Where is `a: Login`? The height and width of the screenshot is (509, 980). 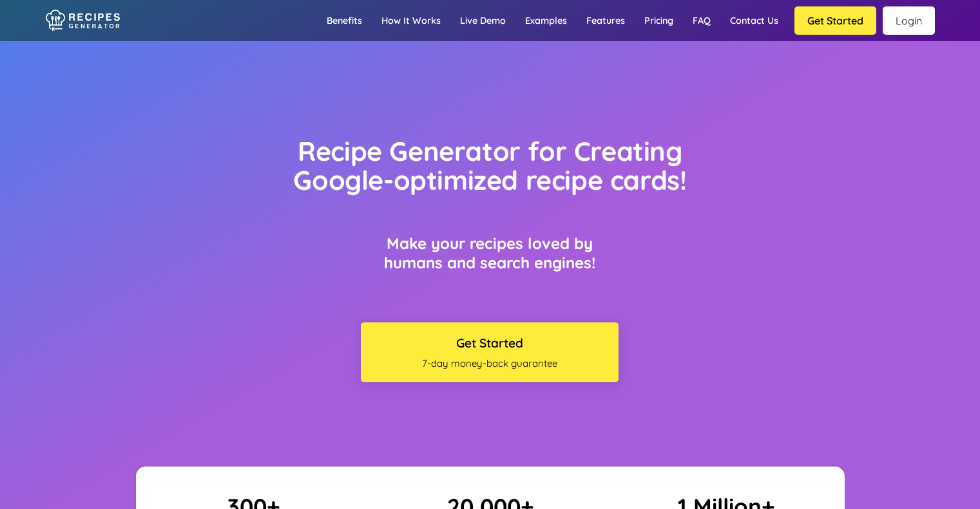
a: Login is located at coordinates (908, 21).